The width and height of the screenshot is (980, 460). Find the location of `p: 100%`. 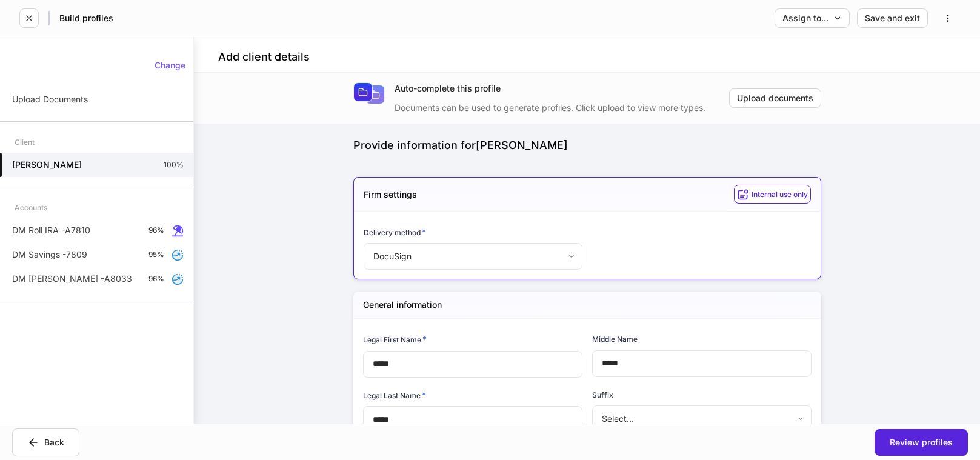

p: 100% is located at coordinates (173, 164).